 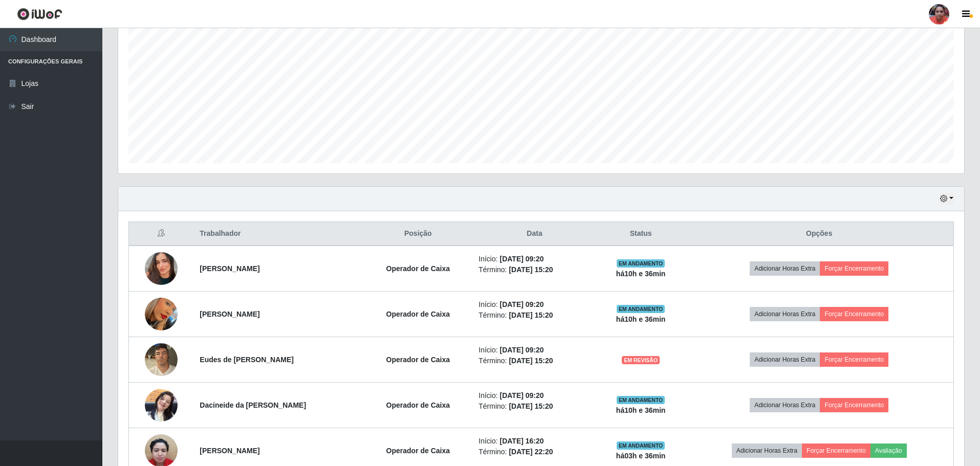 I want to click on img: 1742385610557.jpeg, so click(x=161, y=314).